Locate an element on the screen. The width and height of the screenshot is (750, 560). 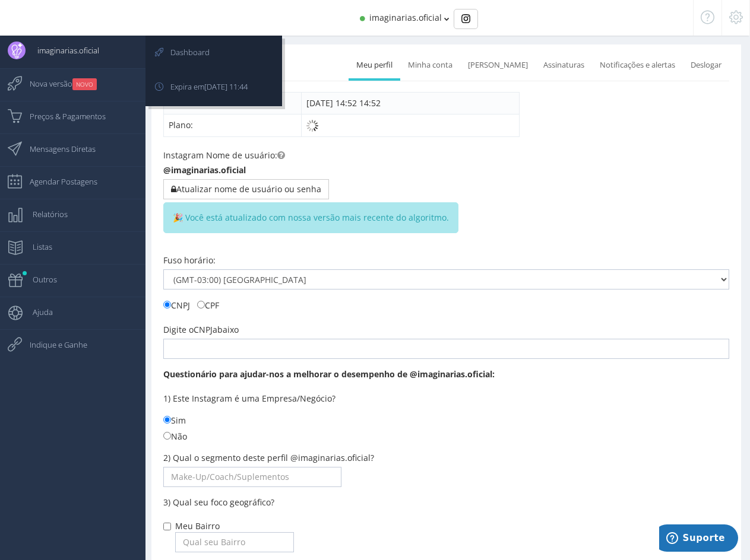
label: Não is located at coordinates (175, 436).